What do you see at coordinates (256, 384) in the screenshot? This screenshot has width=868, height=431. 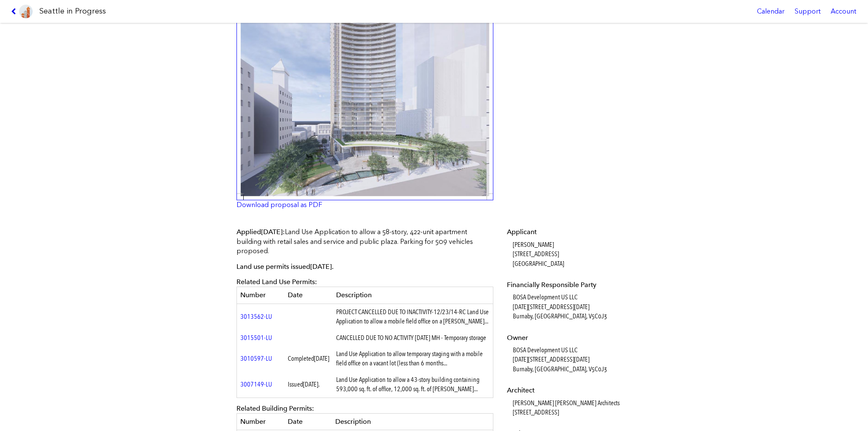 I see `a: 3007149-LU` at bounding box center [256, 384].